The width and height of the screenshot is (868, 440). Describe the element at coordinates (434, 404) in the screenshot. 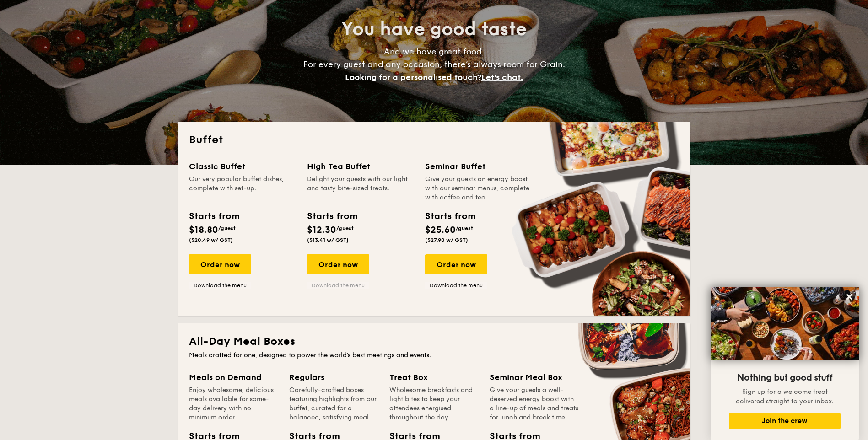

I see `div: Wholesome breakfasts and light bites to keep your attendees energised throughout the day.` at that location.